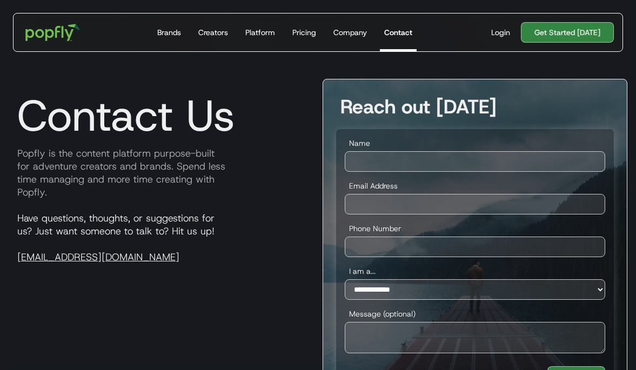  What do you see at coordinates (350, 32) in the screenshot?
I see `a: Company` at bounding box center [350, 32].